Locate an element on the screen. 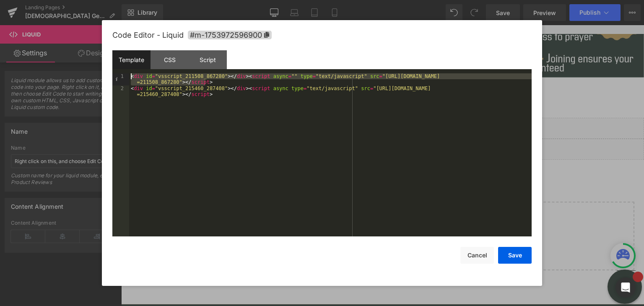  div: Template is located at coordinates (131, 59).